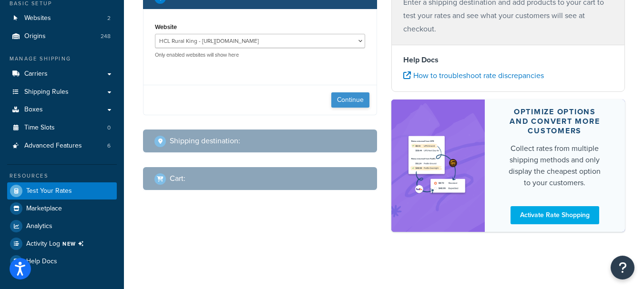 The height and width of the screenshot is (289, 644). Describe the element at coordinates (62, 191) in the screenshot. I see `li: Test Your Rates` at that location.